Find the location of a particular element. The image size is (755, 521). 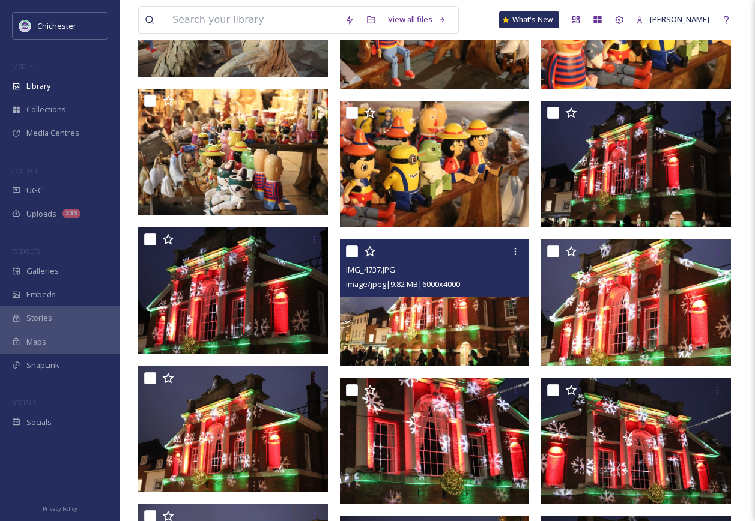

div: 233 is located at coordinates (71, 214).